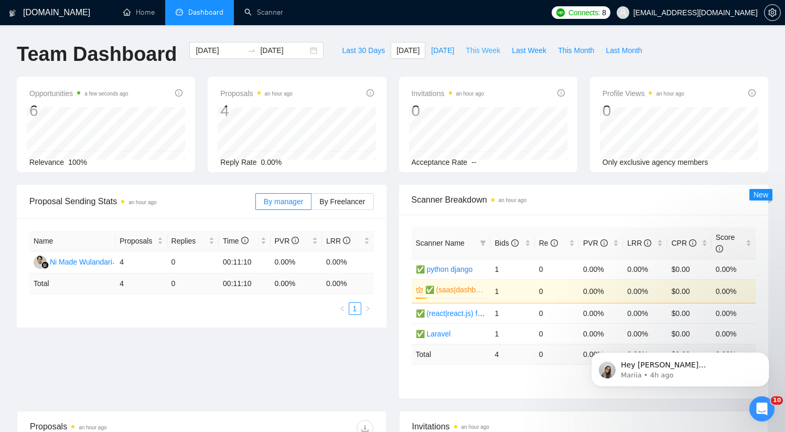  I want to click on span: Acceptance Rate, so click(439, 162).